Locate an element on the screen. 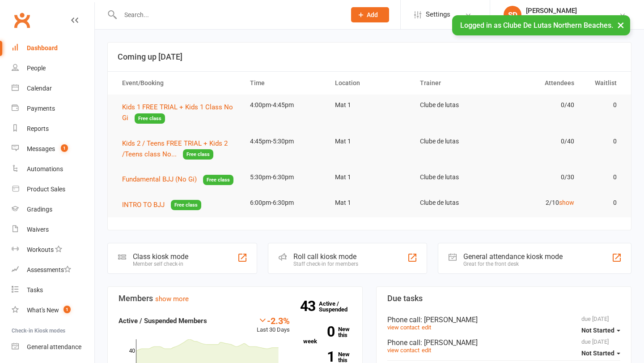  div: Gradings is located at coordinates (39, 209).